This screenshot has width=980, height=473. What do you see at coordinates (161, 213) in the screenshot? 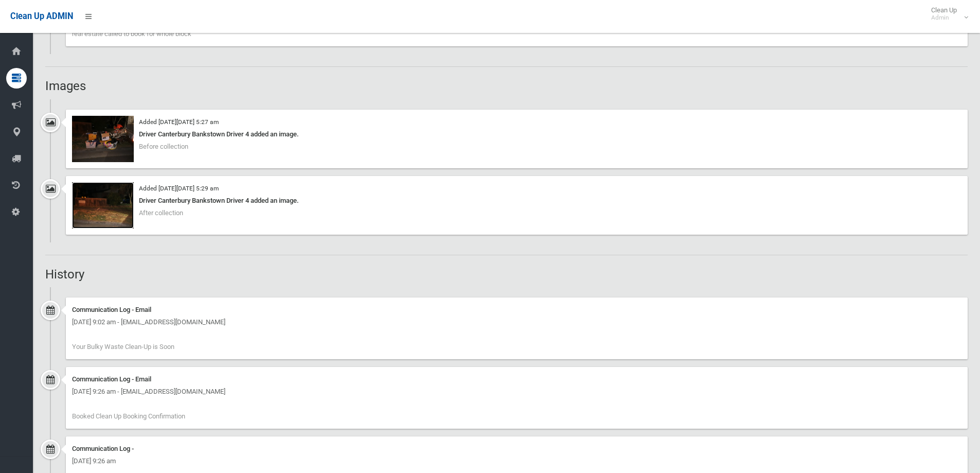
I see `span: After collection` at bounding box center [161, 213].